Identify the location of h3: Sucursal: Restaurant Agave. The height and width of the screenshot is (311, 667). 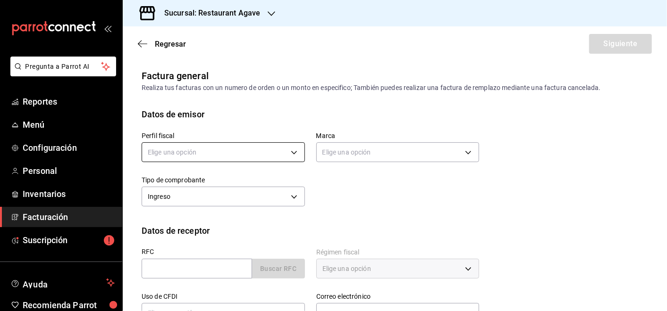
(208, 13).